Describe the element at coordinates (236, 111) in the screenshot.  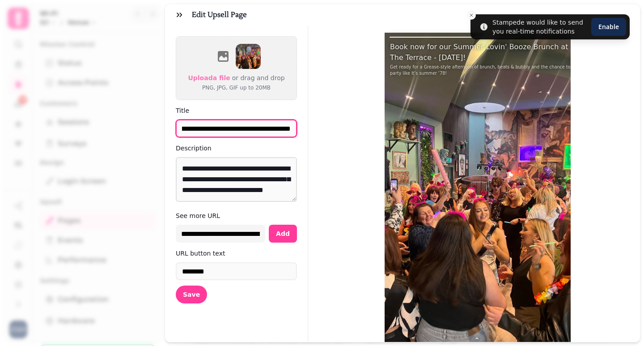
I see `label: Title` at that location.